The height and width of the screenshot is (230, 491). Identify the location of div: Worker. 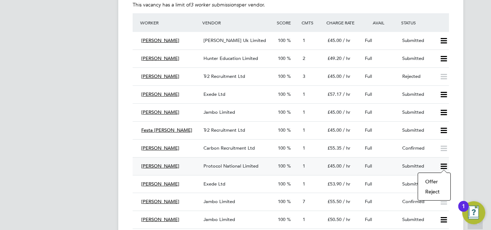
(169, 23).